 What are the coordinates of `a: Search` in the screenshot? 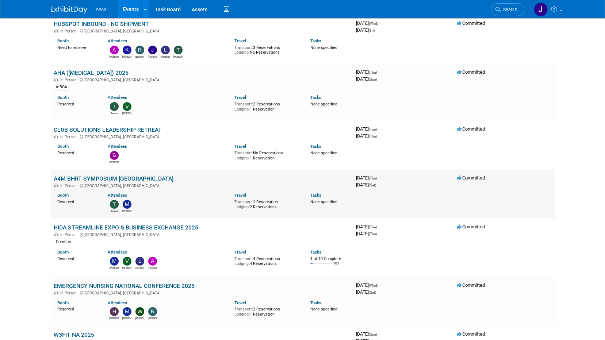 It's located at (508, 9).